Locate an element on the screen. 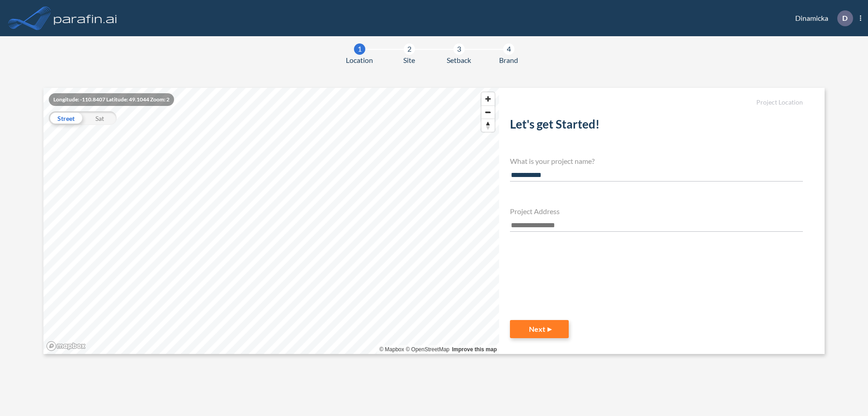 This screenshot has width=868, height=416. h4: Project Address is located at coordinates (656, 211).